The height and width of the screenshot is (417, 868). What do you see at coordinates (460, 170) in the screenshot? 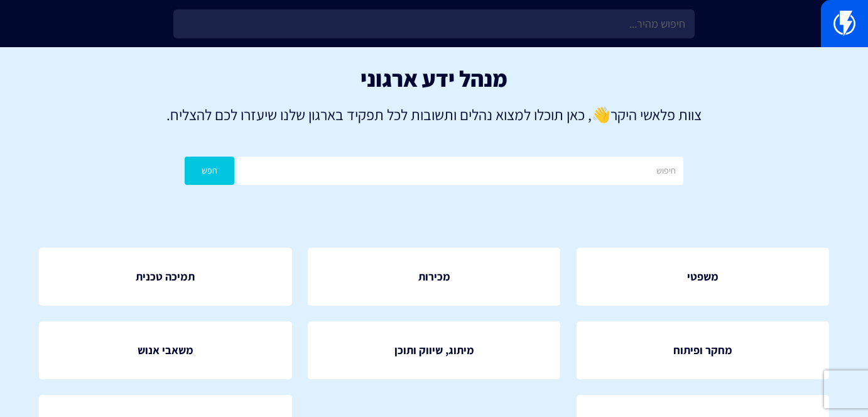
I see `input: חיפוש` at bounding box center [460, 170].